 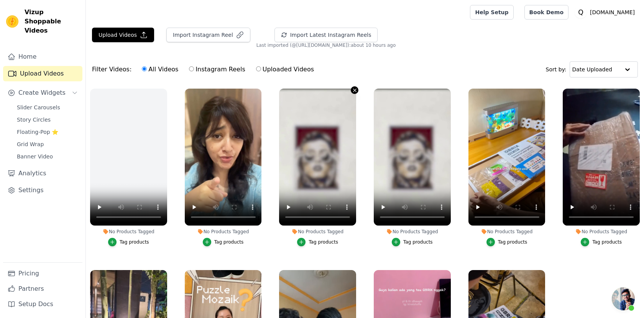 What do you see at coordinates (39, 107) in the screenshot?
I see `span: Slider Carousels` at bounding box center [39, 107].